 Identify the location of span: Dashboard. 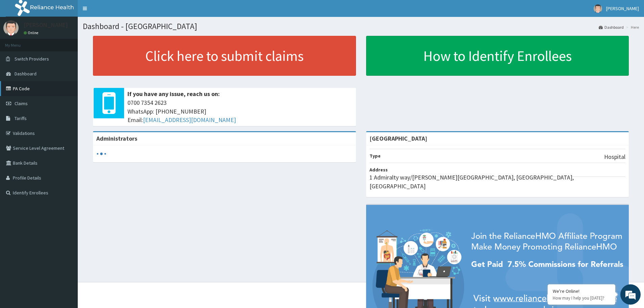
(25, 74).